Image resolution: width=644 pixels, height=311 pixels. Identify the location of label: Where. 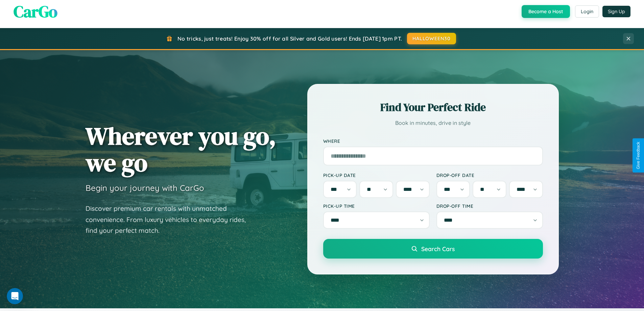
(433, 141).